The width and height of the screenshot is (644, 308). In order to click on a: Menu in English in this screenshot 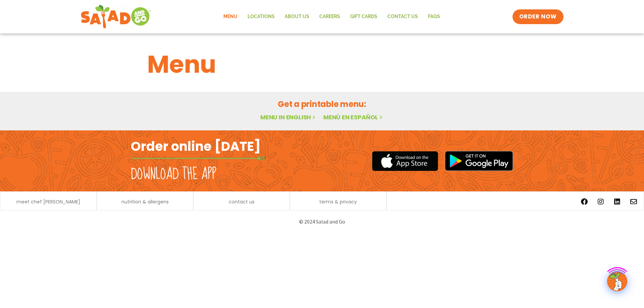, I will do `click(288, 117)`.